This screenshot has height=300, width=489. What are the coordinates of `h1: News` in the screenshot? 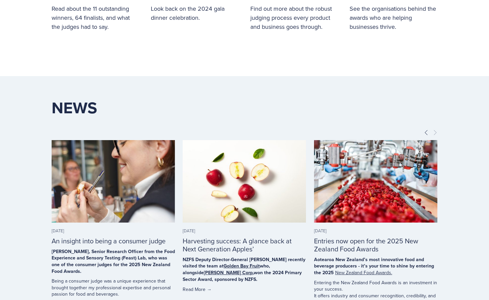 It's located at (245, 108).